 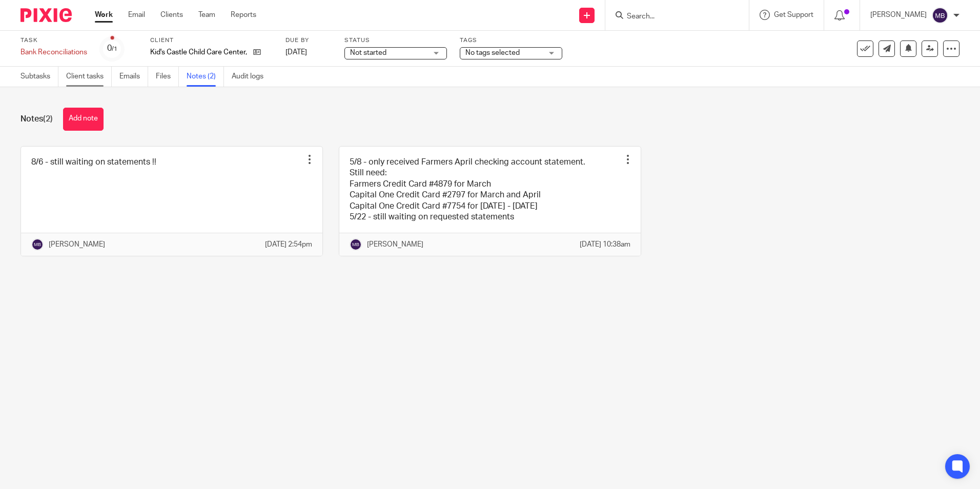 What do you see at coordinates (54, 53) in the screenshot?
I see `div: Bank Reconciliations` at bounding box center [54, 53].